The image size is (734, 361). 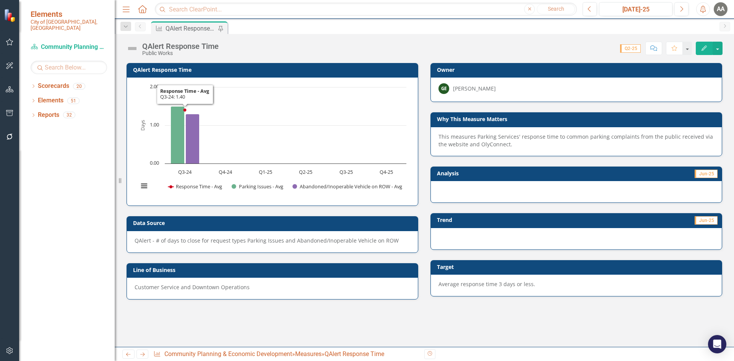 What do you see at coordinates (366, 9) in the screenshot?
I see `input: Search ClearPoint...` at bounding box center [366, 9].